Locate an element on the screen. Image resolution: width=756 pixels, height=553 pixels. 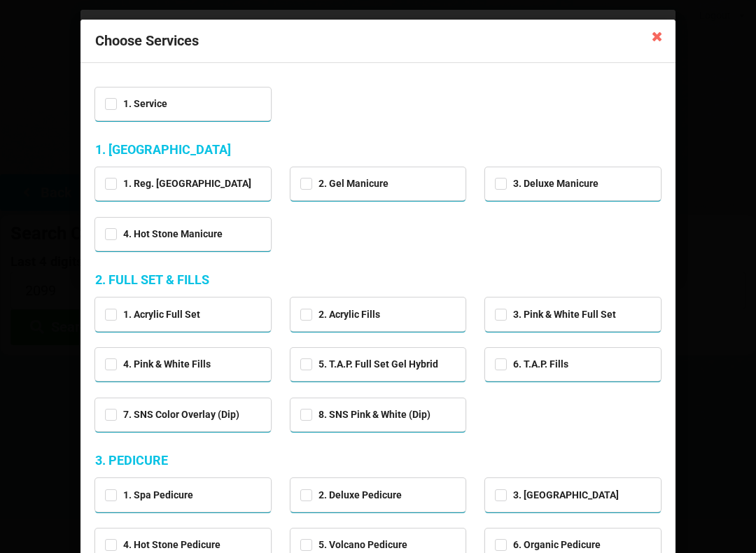
label: 8. SNS Pink & White (Dip) is located at coordinates (366, 414).